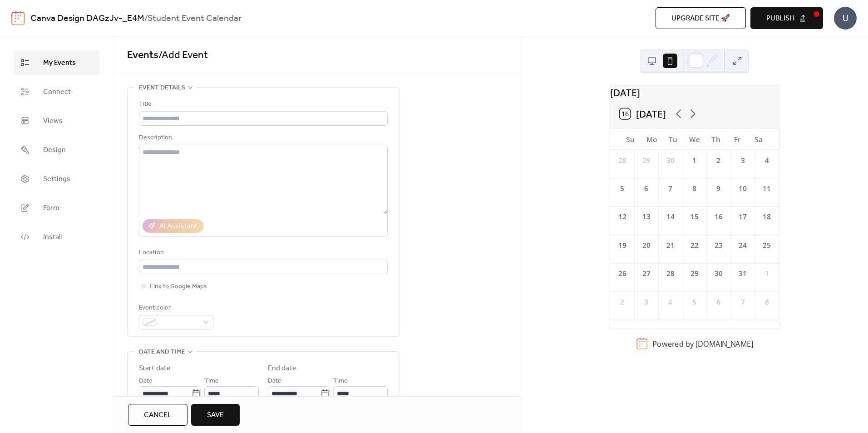 The width and height of the screenshot is (868, 433). Describe the element at coordinates (743, 217) in the screenshot. I see `div: 17` at that location.